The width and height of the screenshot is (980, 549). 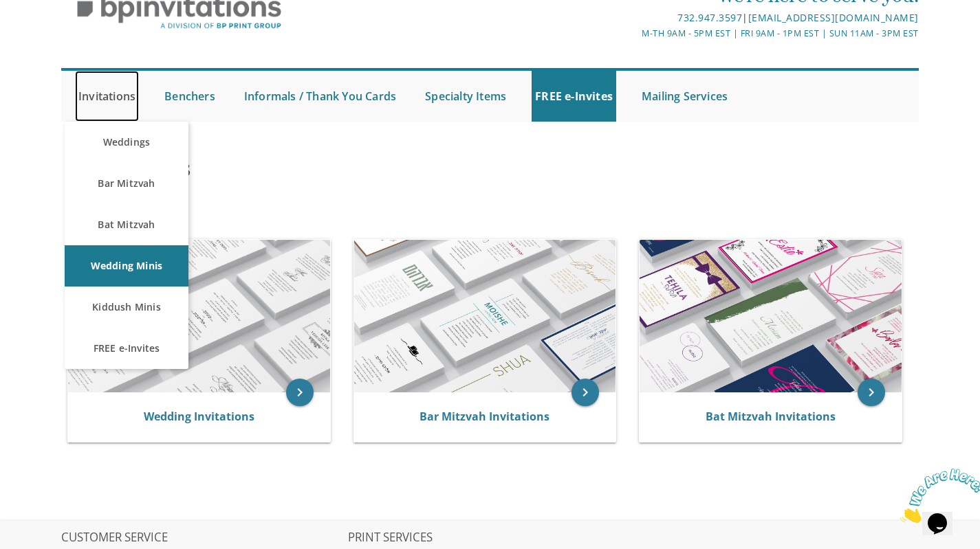 What do you see at coordinates (189, 97) in the screenshot?
I see `a: Benchers` at bounding box center [189, 97].